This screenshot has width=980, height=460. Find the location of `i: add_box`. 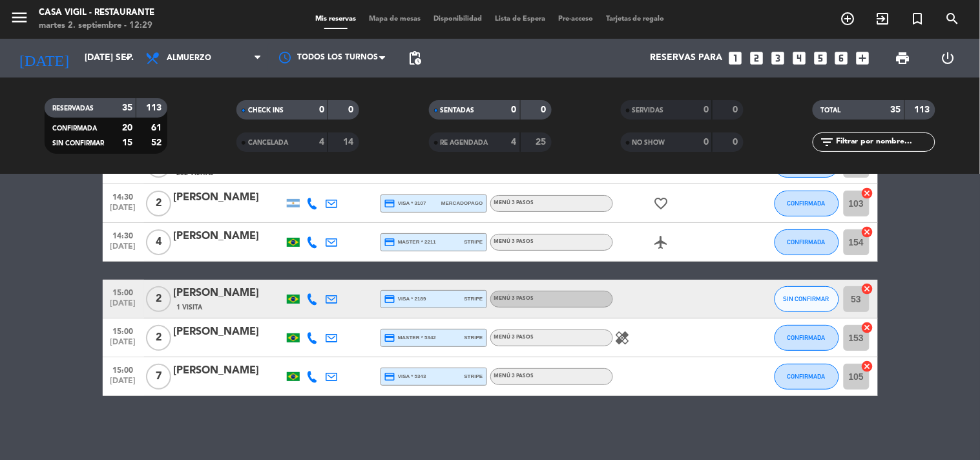

i: add_box is located at coordinates (863, 58).